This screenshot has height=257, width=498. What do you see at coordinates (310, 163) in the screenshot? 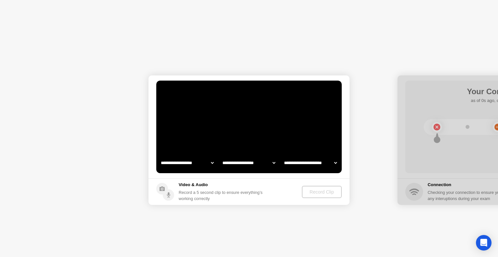
I see `select: Available microphones` at bounding box center [310, 163].